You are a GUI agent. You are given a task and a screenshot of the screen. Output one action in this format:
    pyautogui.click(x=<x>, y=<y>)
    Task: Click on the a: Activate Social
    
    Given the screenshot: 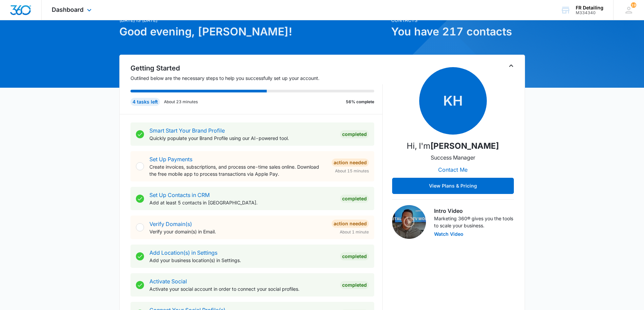 What is the action you would take?
    pyautogui.click(x=168, y=281)
    